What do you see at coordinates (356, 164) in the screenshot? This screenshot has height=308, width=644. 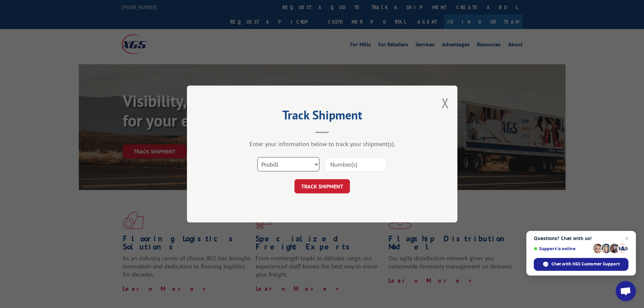 I see `input: Number(s)` at bounding box center [356, 164].